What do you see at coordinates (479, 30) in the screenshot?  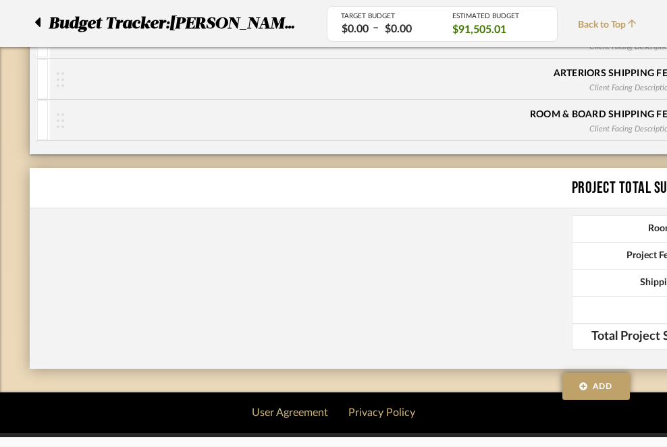 I see `span: $91,505.01` at bounding box center [479, 30].